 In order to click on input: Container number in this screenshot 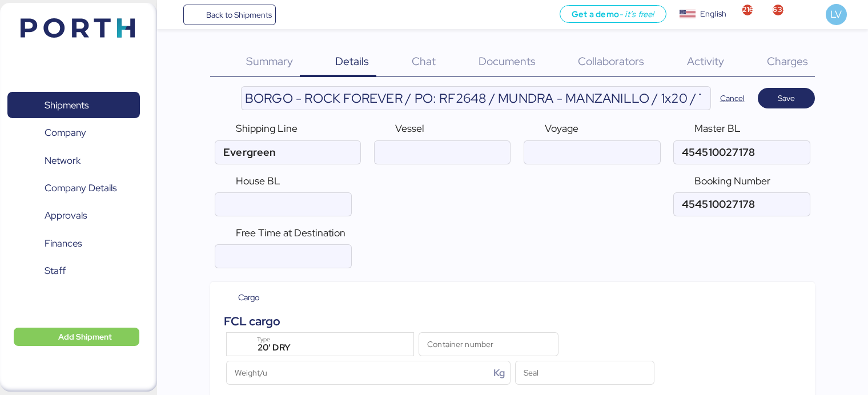, I will do `click(489, 345)`.